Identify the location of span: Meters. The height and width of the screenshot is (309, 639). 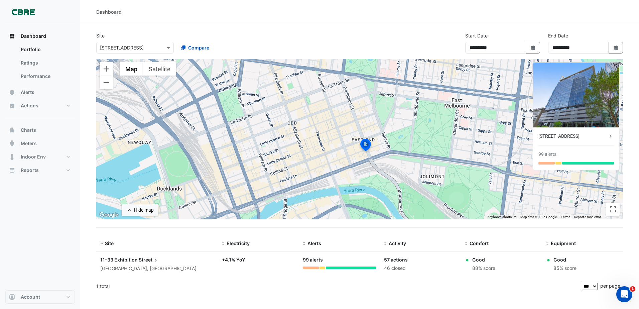
(29, 143).